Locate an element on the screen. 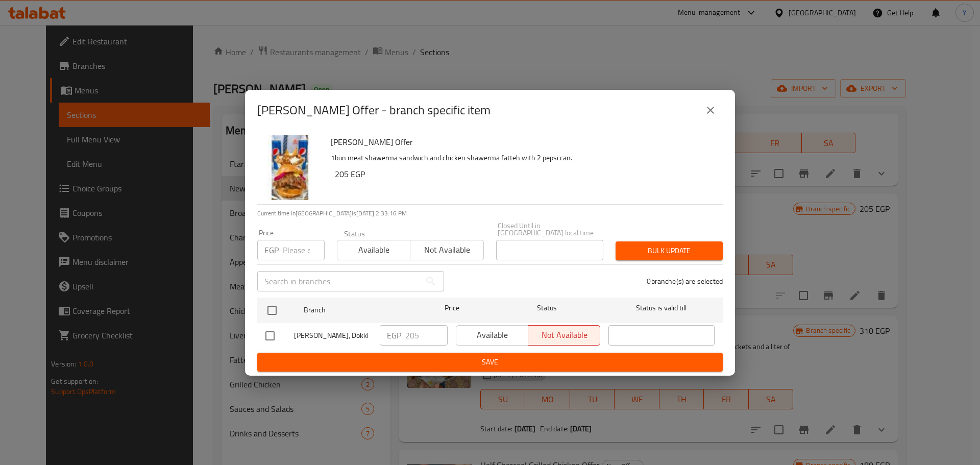 The image size is (980, 465). span: Branch is located at coordinates (357, 310).